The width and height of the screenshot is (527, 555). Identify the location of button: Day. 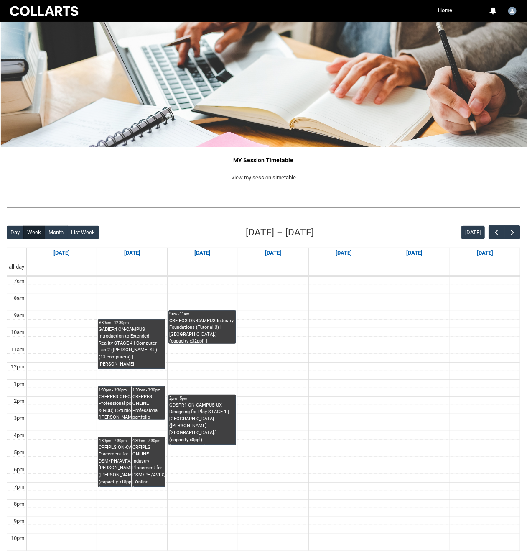
(15, 232).